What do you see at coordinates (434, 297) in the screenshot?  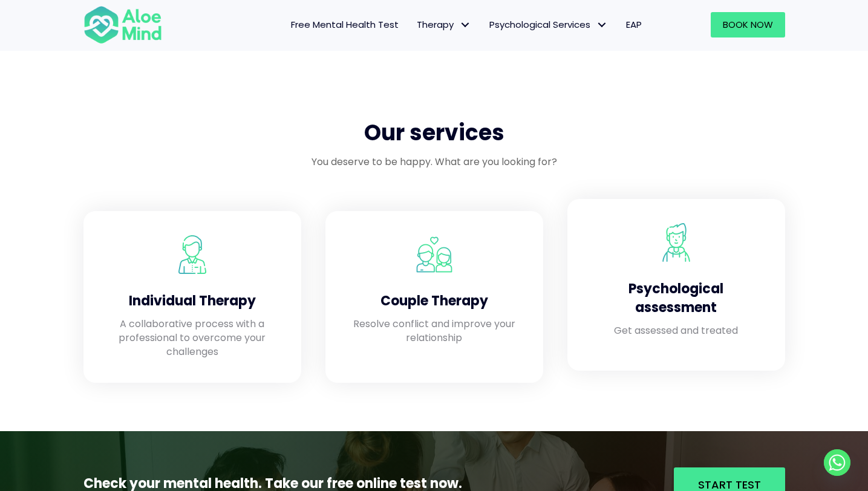 I see `a: Aloe Mind Malaysia | Mental Healthcare Services in Malaysia and Singapore Couple Therapy Resolve ...` at bounding box center [434, 297].